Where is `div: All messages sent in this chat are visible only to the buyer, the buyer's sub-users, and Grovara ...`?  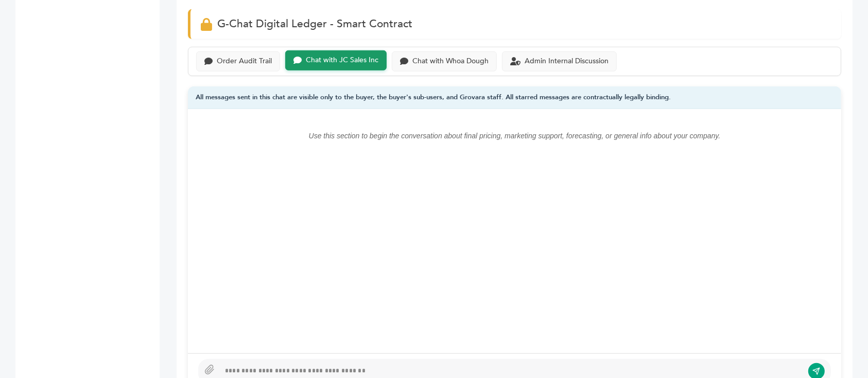 div: All messages sent in this chat are visible only to the buyer, the buyer's sub-users, and Grovara ... is located at coordinates (515, 98).